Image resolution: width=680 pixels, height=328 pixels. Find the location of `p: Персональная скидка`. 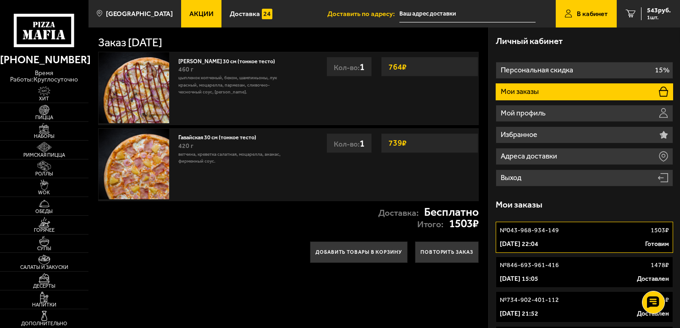

p: Персональная скидка is located at coordinates (538, 70).